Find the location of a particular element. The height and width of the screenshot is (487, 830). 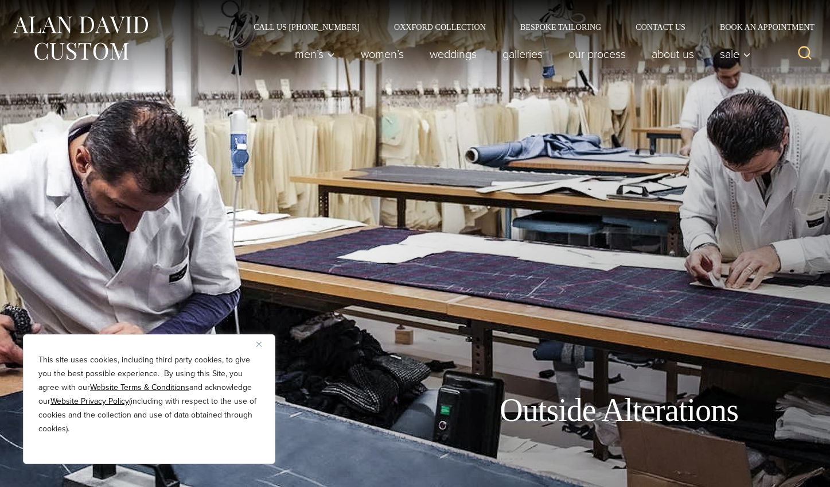

u: Website Terms & Conditions is located at coordinates (139, 387).